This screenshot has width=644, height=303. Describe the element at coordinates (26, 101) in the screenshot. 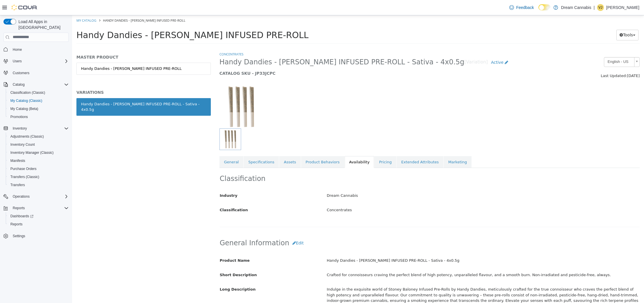

I see `a: My Catalog (Classic)` at that location.